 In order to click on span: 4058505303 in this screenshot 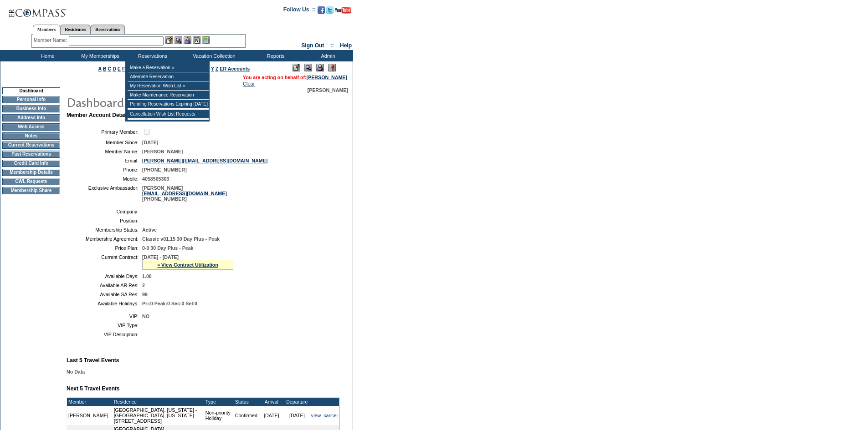, I will do `click(156, 179)`.